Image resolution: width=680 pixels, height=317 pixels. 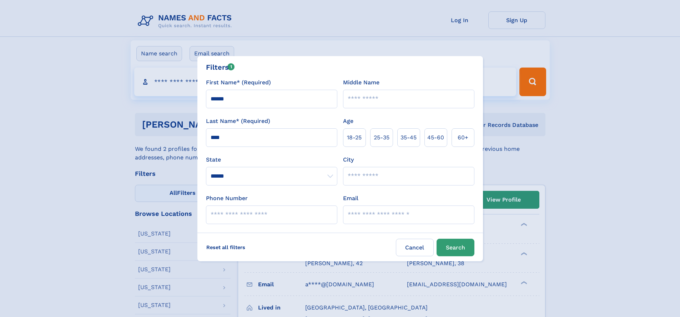 I want to click on button: Search, so click(x=456, y=247).